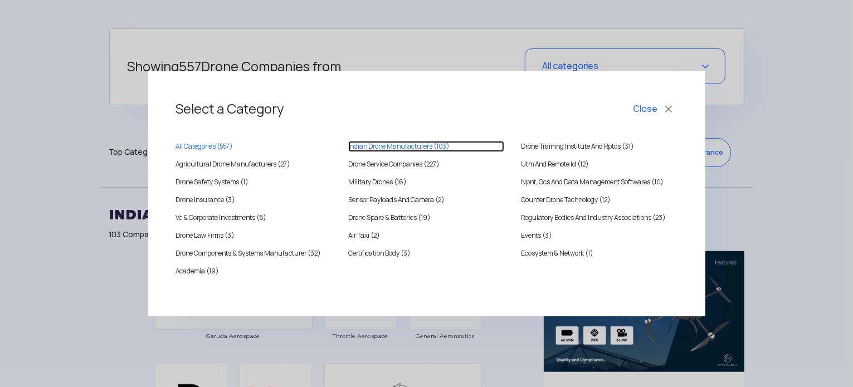  Describe the element at coordinates (599, 146) in the screenshot. I see `a: Drone Training Institute And Rptos (31)` at that location.